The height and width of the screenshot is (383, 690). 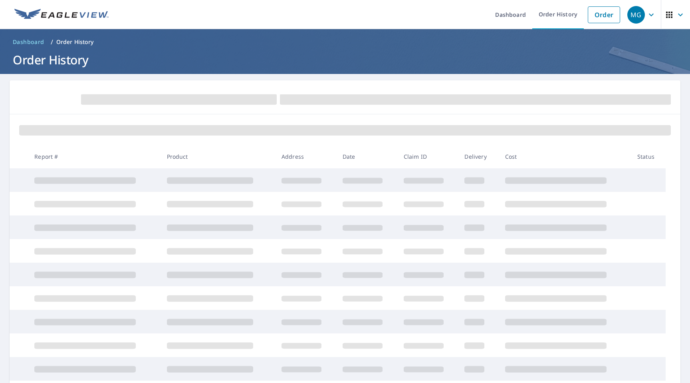 I want to click on th: Report #, so click(x=94, y=156).